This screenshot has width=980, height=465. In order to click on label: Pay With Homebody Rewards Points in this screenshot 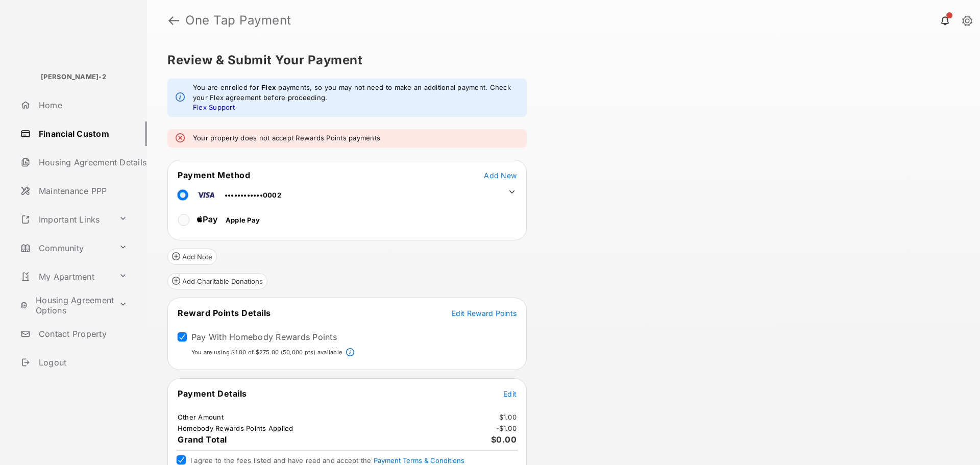, I will do `click(264, 337)`.